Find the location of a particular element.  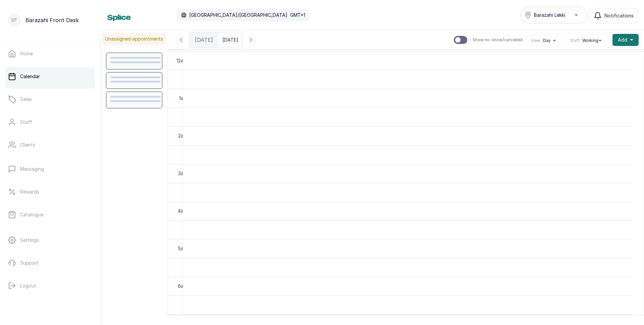

div: 4am is located at coordinates (183, 211).